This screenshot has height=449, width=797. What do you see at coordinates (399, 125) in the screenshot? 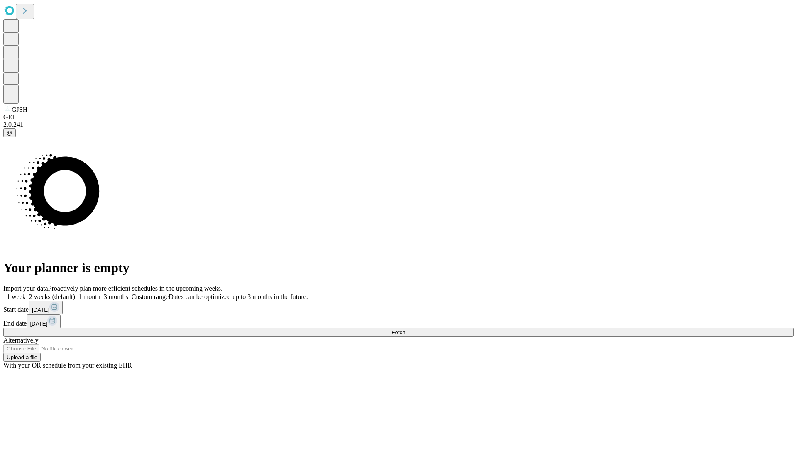
I see `div: 2.0.241` at bounding box center [399, 125].